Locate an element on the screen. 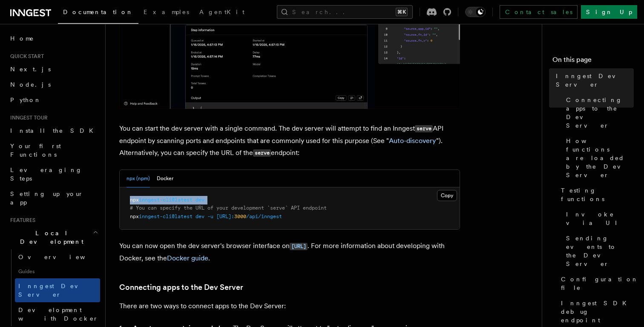  a: Contact sales is located at coordinates (539, 12).